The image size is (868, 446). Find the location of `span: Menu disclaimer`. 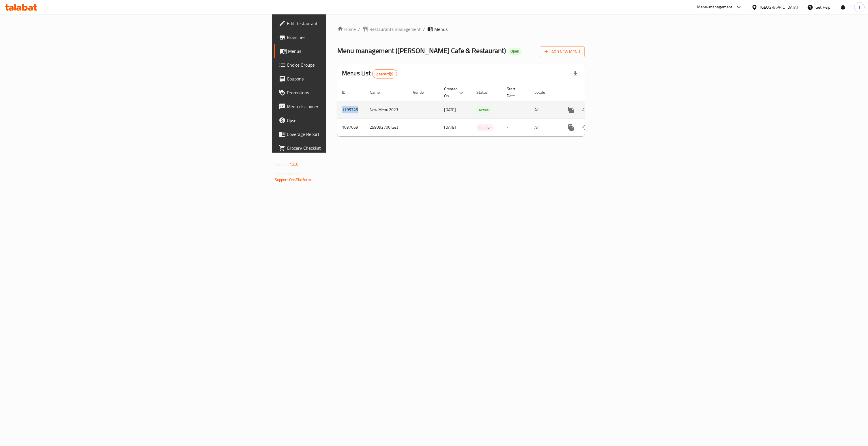

span: Menu disclaimer is located at coordinates (349, 106).